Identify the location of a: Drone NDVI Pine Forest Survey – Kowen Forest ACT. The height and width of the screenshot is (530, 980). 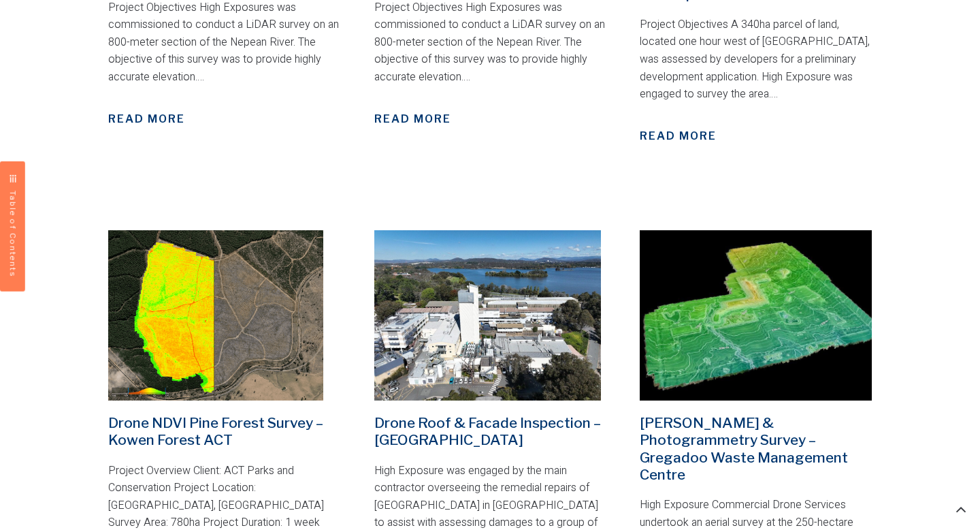
(216, 431).